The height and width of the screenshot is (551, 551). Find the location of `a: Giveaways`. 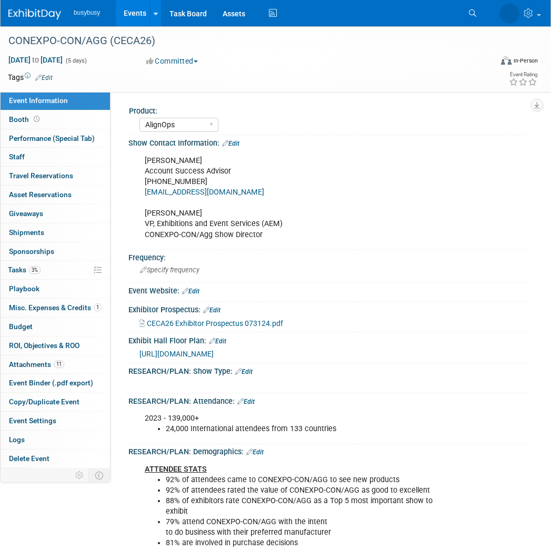

a: Giveaways is located at coordinates (55, 213).